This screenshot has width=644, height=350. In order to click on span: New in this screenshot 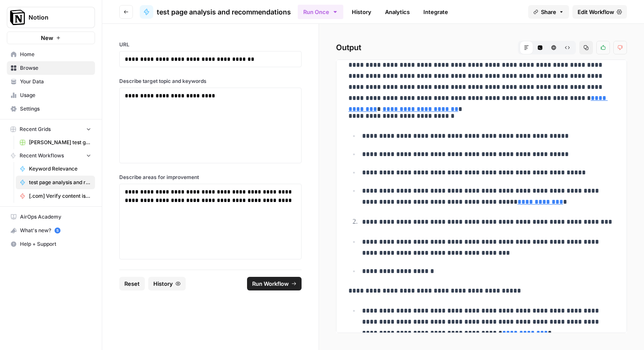, I will do `click(47, 37)`.